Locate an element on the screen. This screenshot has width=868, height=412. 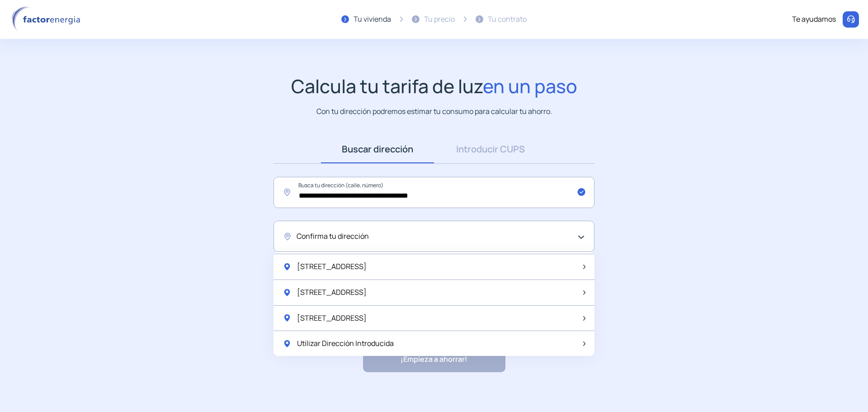
img: logo factor is located at coordinates (47, 20).